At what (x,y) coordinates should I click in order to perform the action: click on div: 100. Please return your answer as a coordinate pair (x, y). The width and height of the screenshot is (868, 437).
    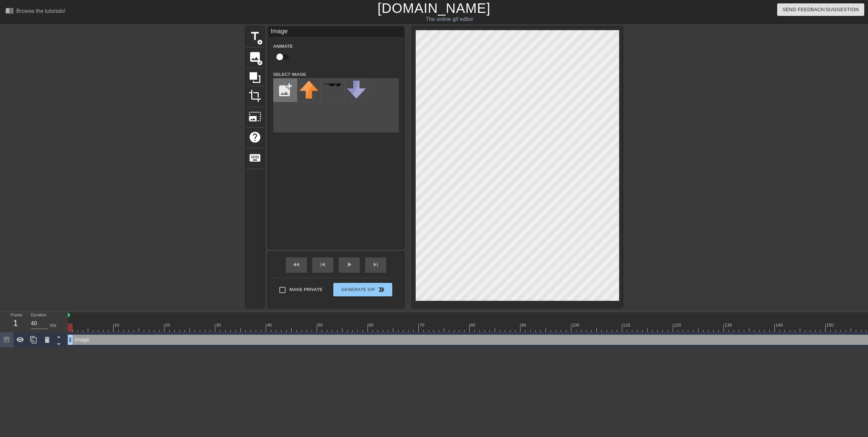
    Looking at the image, I should click on (576, 325).